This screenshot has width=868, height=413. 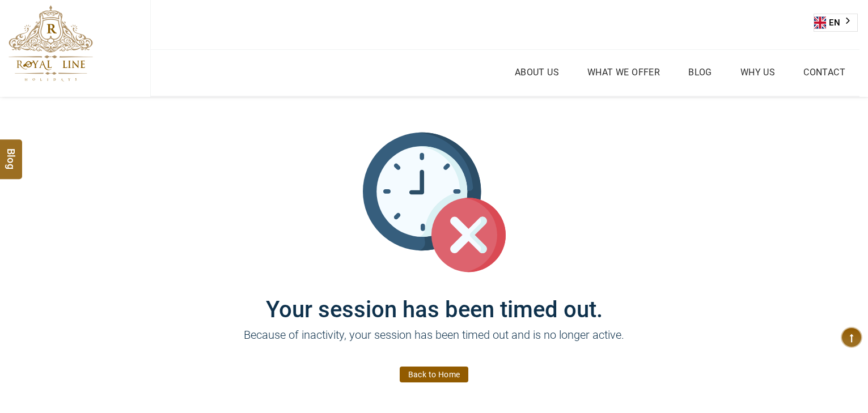 I want to click on aside: Language selected: English, so click(x=836, y=23).